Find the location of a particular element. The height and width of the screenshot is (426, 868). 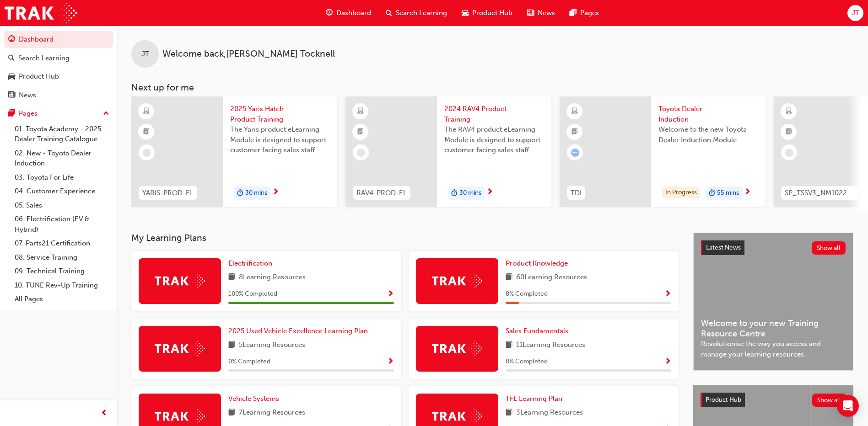

span: Vehicle Systems is located at coordinates (254, 398).